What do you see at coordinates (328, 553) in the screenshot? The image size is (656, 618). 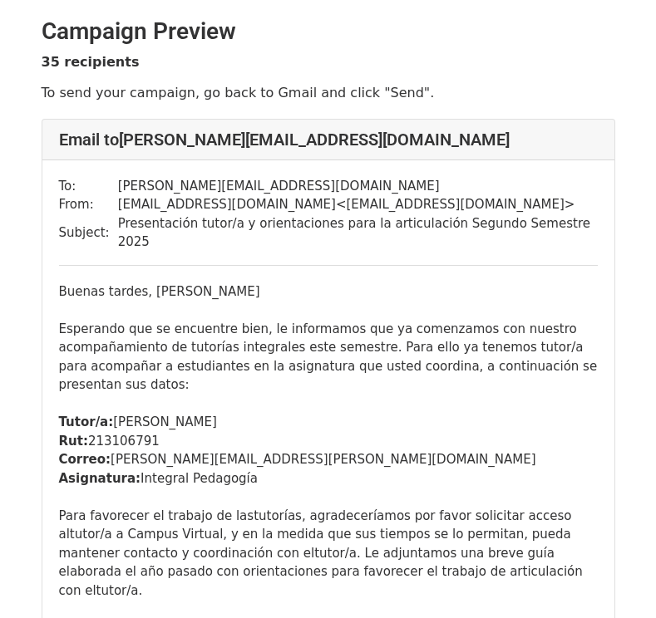 I see `div: Para favorecer el trabajo de las ías, agradeceríamos por favor solicitar acceso al /a a Campus Vi...` at bounding box center [328, 553].